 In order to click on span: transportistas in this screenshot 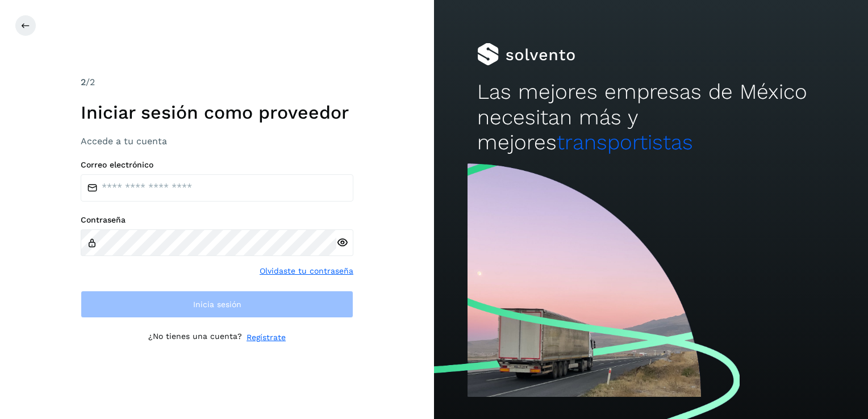, I will do `click(625, 142)`.